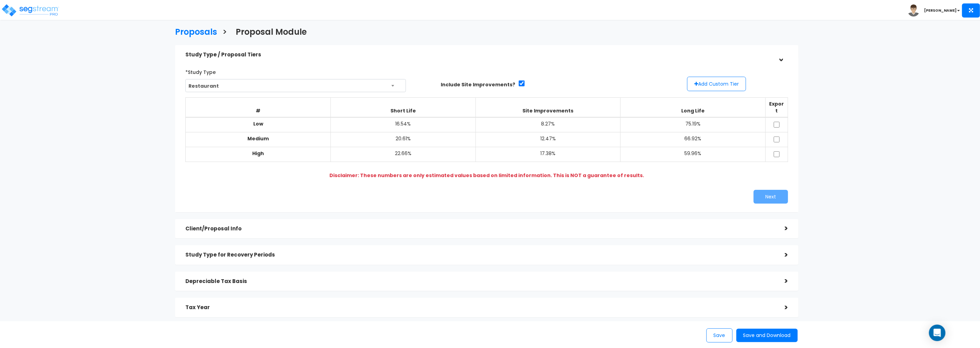 Image resolution: width=980 pixels, height=348 pixels. Describe the element at coordinates (258, 124) in the screenshot. I see `b: Low` at that location.